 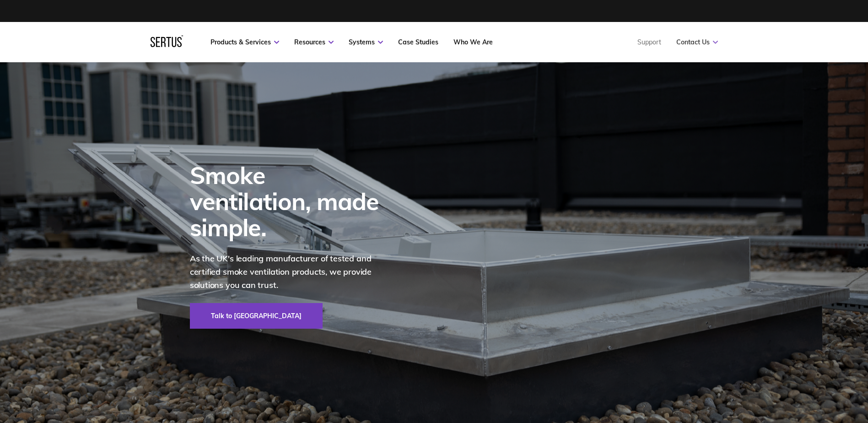 I want to click on a: Resources, so click(x=314, y=42).